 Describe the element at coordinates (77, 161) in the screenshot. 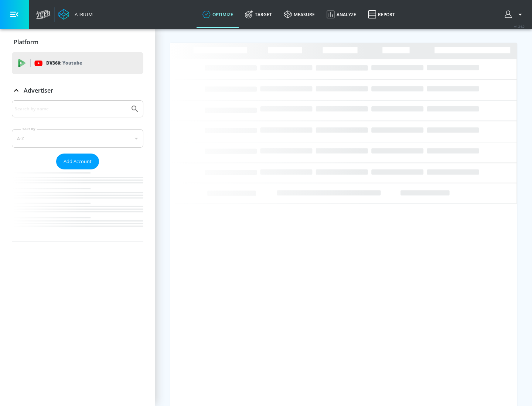

I see `button: Add Account` at that location.